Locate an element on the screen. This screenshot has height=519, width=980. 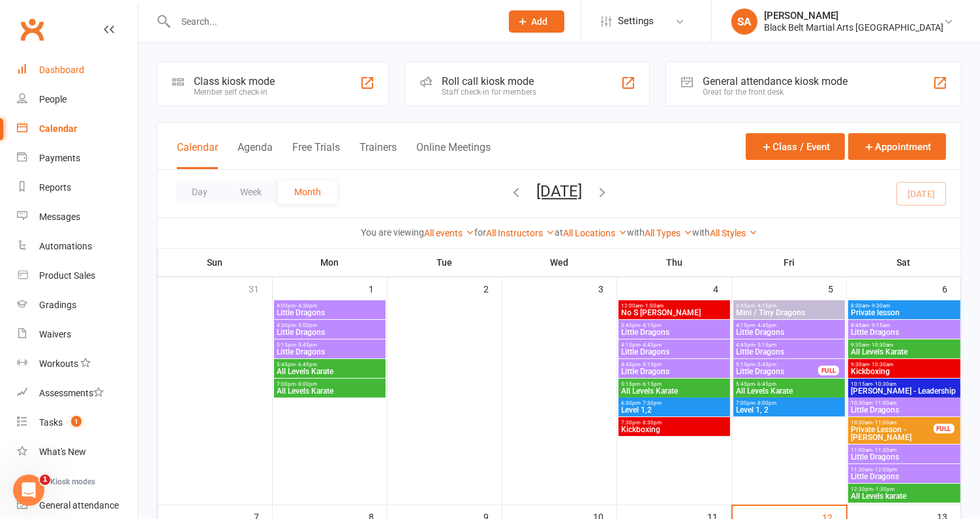
a: People is located at coordinates (77, 99).